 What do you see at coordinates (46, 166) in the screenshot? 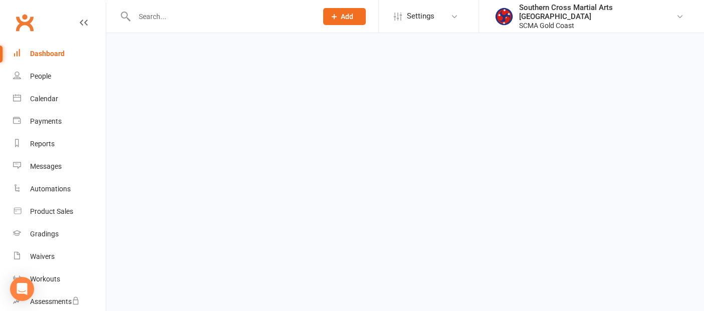
I see `div: Messages` at bounding box center [46, 166].